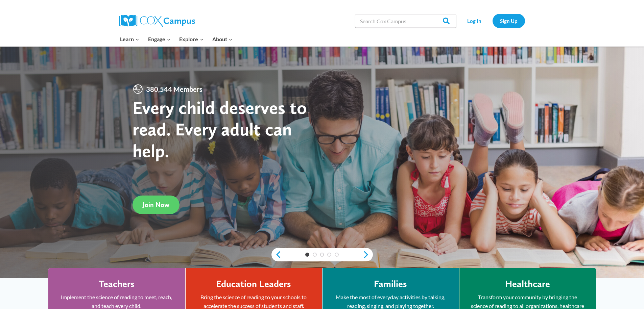  Describe the element at coordinates (177, 39) in the screenshot. I see `nav: Primary Navigation` at that location.